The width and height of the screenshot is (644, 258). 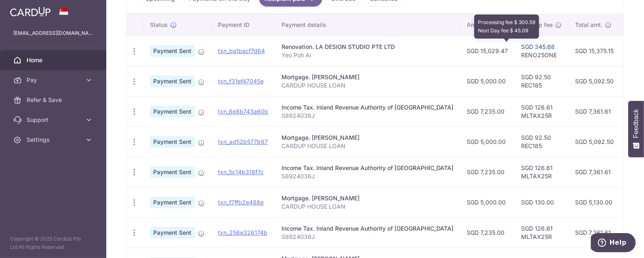 What do you see at coordinates (54, 140) in the screenshot?
I see `span: Settings` at bounding box center [54, 140].